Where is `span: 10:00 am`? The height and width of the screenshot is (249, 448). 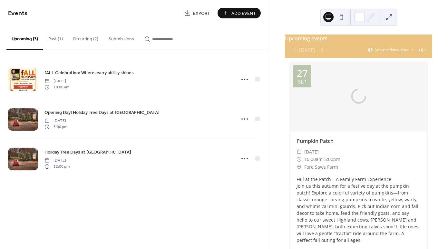 span: 10:00 am is located at coordinates (57, 87).